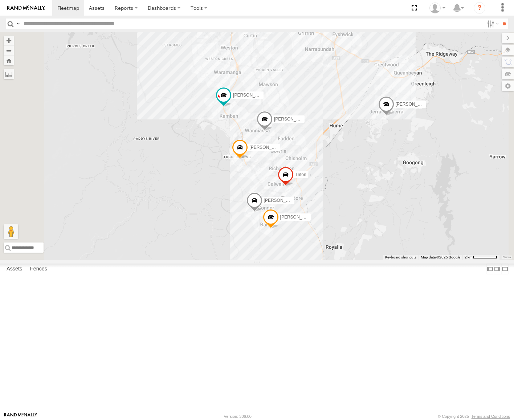  I want to click on label: Measure, so click(9, 74).